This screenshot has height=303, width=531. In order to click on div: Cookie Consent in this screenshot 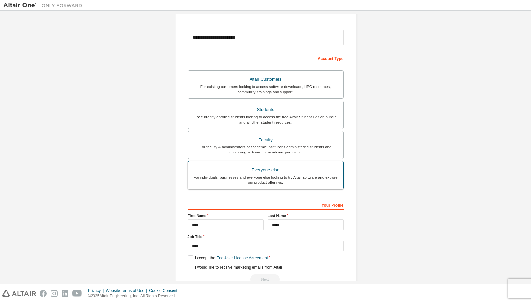, I will do `click(165, 290)`.